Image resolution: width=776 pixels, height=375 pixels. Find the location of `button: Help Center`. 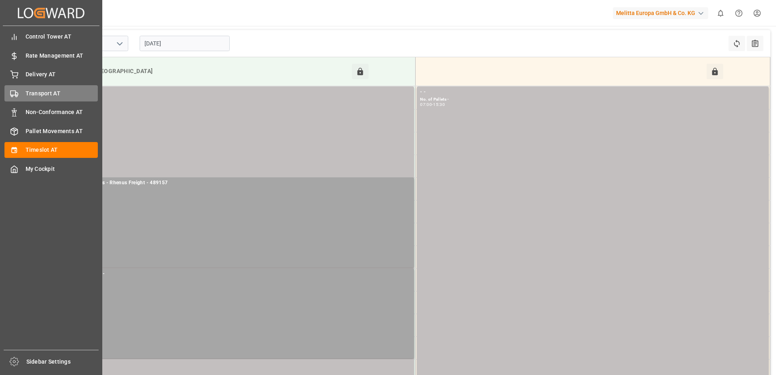

button: Help Center is located at coordinates (739, 13).